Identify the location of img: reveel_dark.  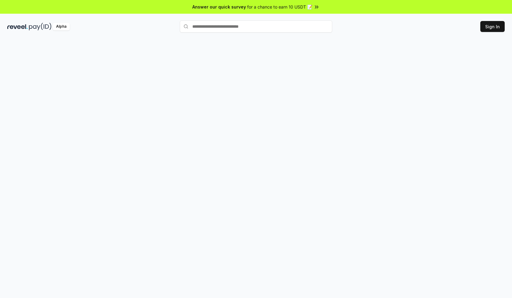
(17, 26).